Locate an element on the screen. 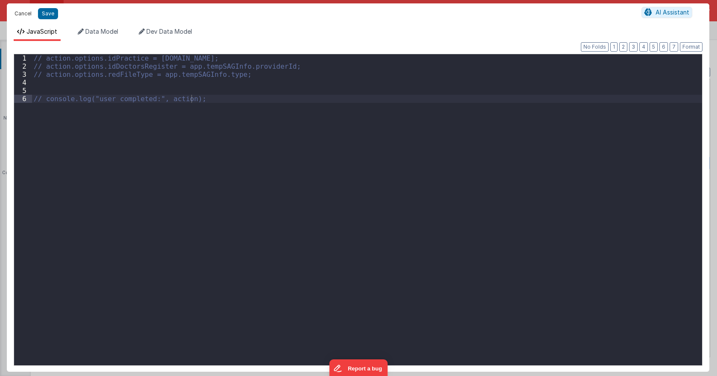 This screenshot has height=376, width=717. button: Save is located at coordinates (48, 14).